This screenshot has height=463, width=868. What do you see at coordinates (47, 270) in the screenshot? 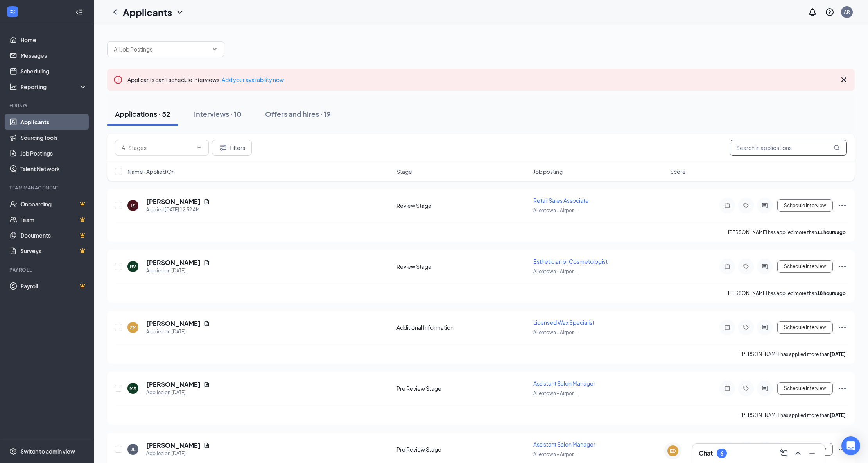
I see `div: Payroll` at bounding box center [47, 270].